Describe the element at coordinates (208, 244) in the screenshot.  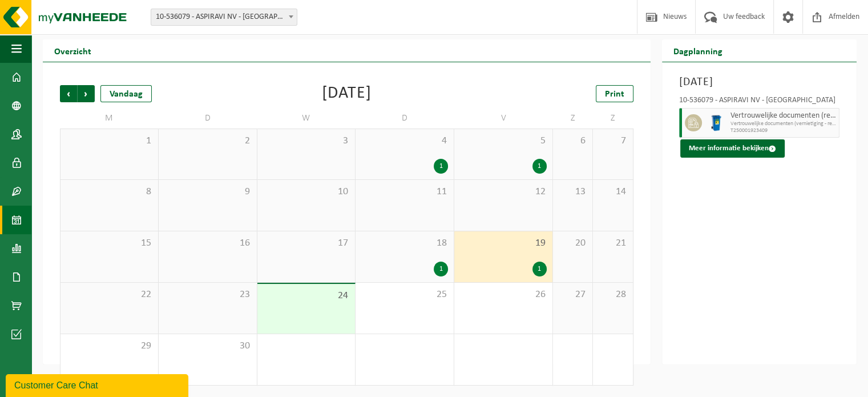
I see `span: 16` at that location.